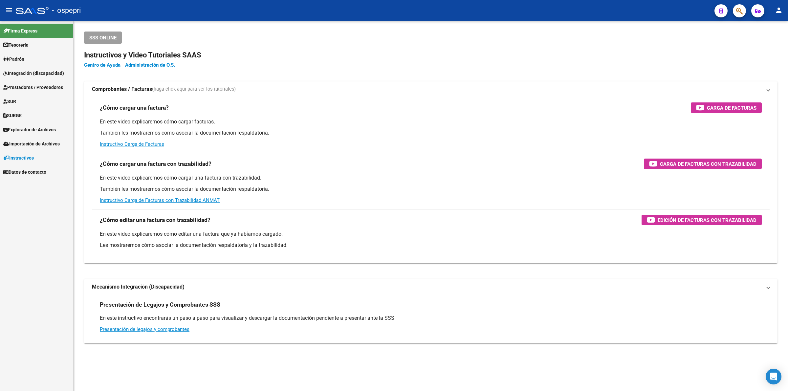 The width and height of the screenshot is (788, 391). Describe the element at coordinates (431, 55) in the screenshot. I see `h2: Instructivos y Video Tutoriales SAAS` at that location.